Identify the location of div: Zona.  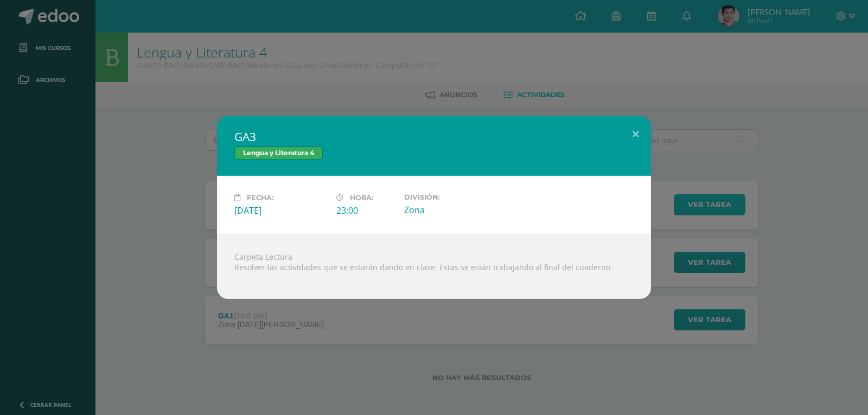
(451, 210).